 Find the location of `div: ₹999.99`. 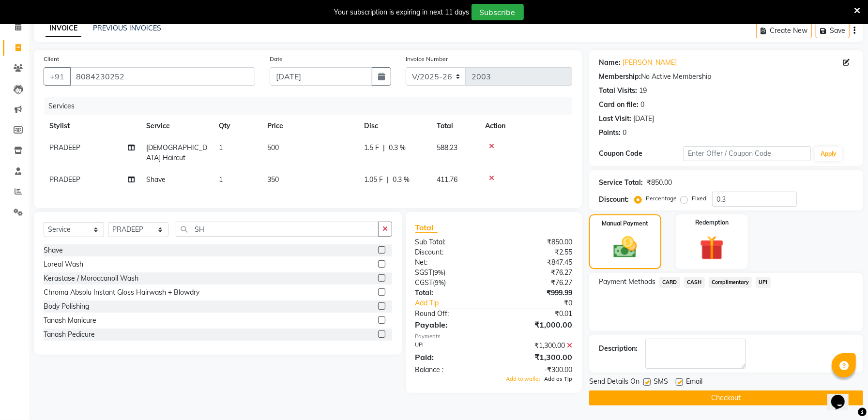

div: ₹999.99 is located at coordinates (537, 292).